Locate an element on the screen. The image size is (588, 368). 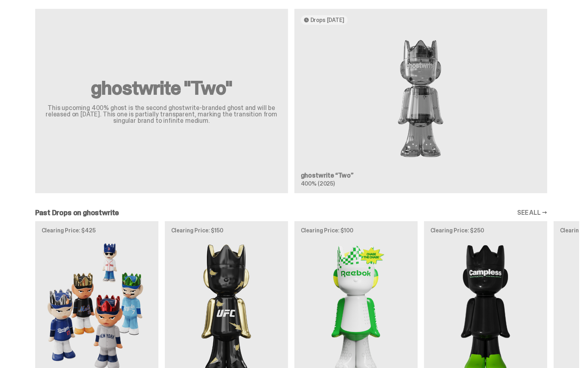
h2: ghostwrite "Two" is located at coordinates (162, 88).